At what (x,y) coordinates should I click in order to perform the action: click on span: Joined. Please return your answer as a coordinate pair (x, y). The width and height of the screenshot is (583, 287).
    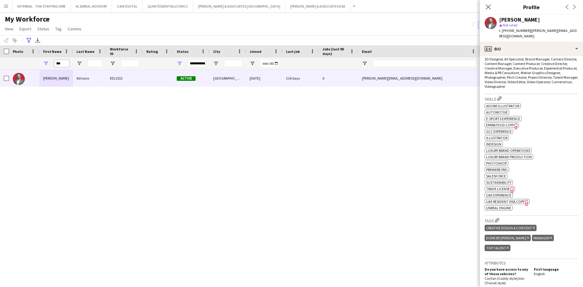
    Looking at the image, I should click on (255, 51).